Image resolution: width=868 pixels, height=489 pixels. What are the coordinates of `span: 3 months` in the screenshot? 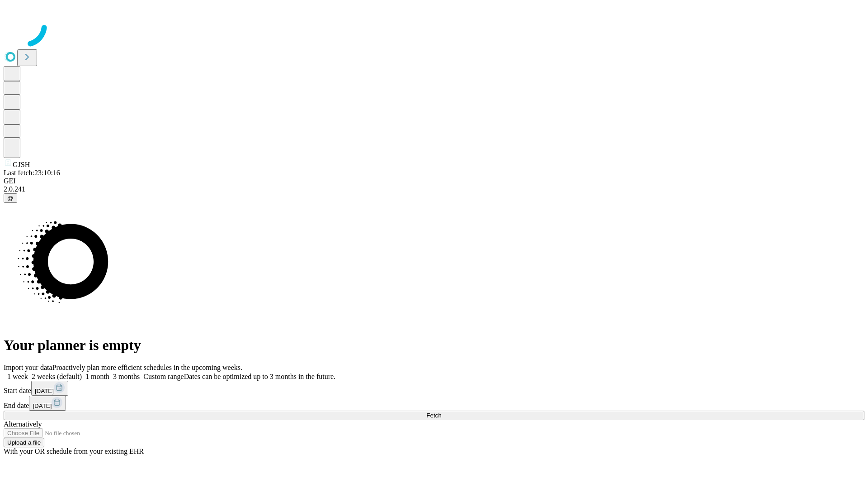 It's located at (126, 376).